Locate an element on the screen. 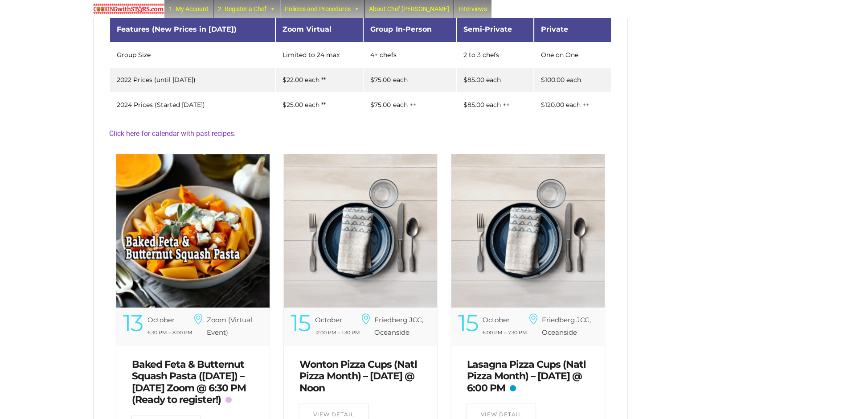  a: Click here for calendar with past recipes. is located at coordinates (172, 133).